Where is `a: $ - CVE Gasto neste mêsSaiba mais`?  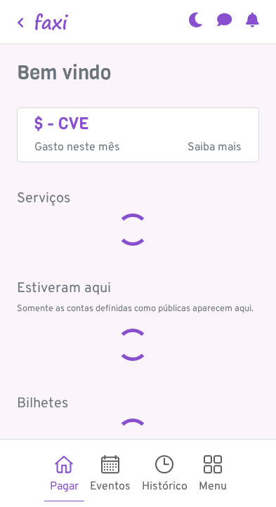 a: $ - CVE Gasto neste mêsSaiba mais is located at coordinates (138, 135).